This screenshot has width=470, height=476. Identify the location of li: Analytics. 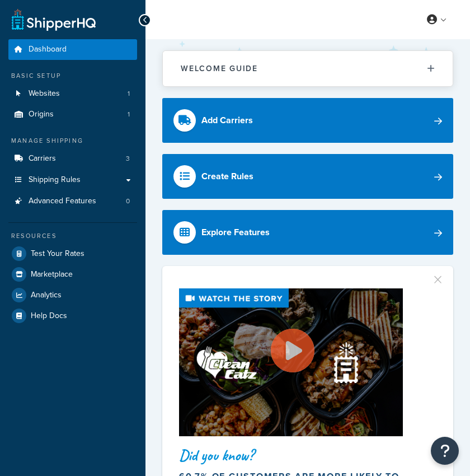
(72, 295).